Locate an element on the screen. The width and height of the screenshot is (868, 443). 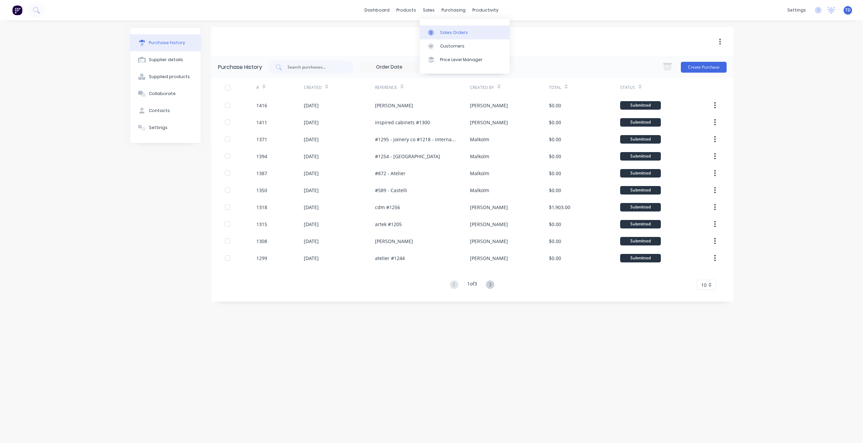
div: 1299 is located at coordinates (261, 258).